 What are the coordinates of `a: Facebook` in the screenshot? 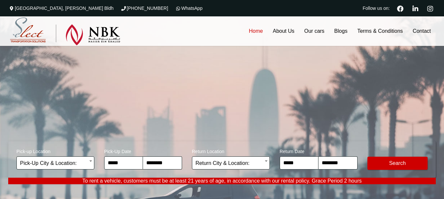 It's located at (400, 8).